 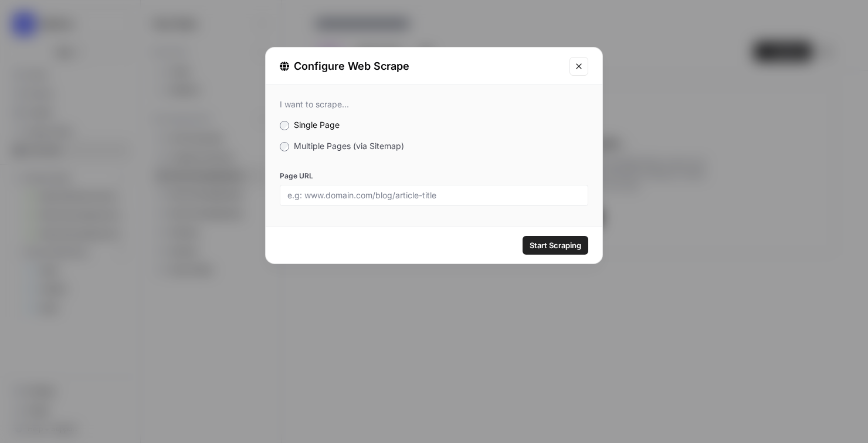 I want to click on input: Single Page, so click(x=285, y=126).